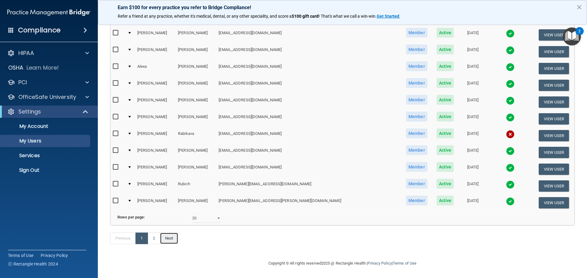 The image size is (587, 278). What do you see at coordinates (169, 239) in the screenshot?
I see `a: Next` at bounding box center [169, 239].